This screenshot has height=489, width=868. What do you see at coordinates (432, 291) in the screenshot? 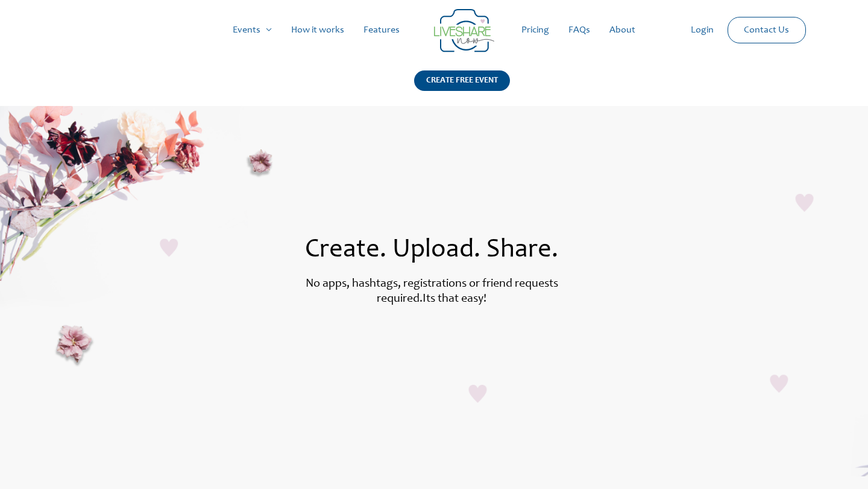
I see `label: No apps, hashtags, registrations or friend requests required.` at bounding box center [432, 291].